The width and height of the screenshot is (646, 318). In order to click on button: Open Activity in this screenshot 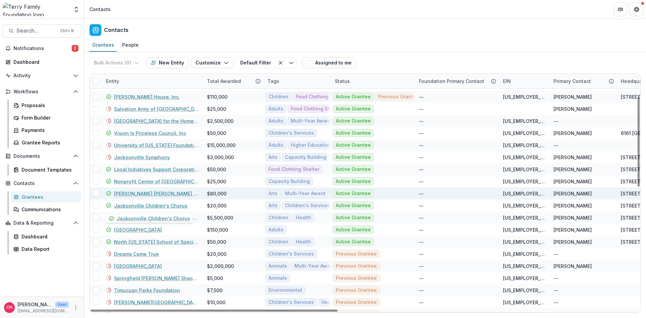, I will do `click(42, 76)`.